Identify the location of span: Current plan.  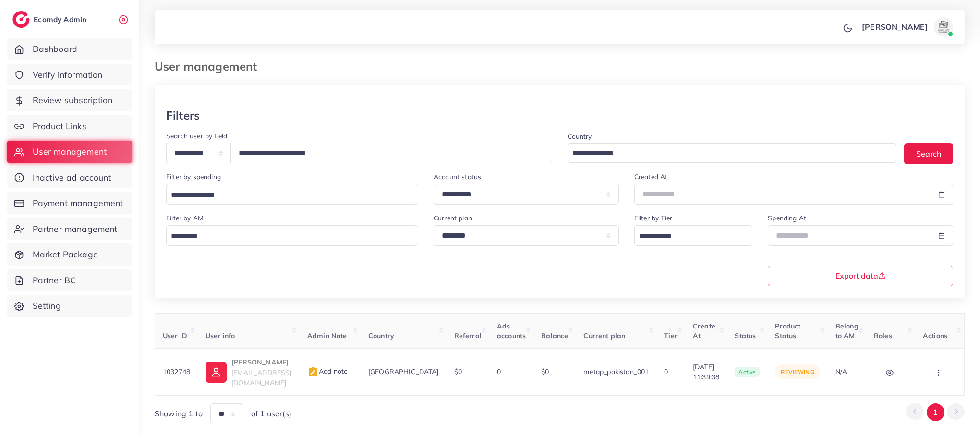
(604, 336).